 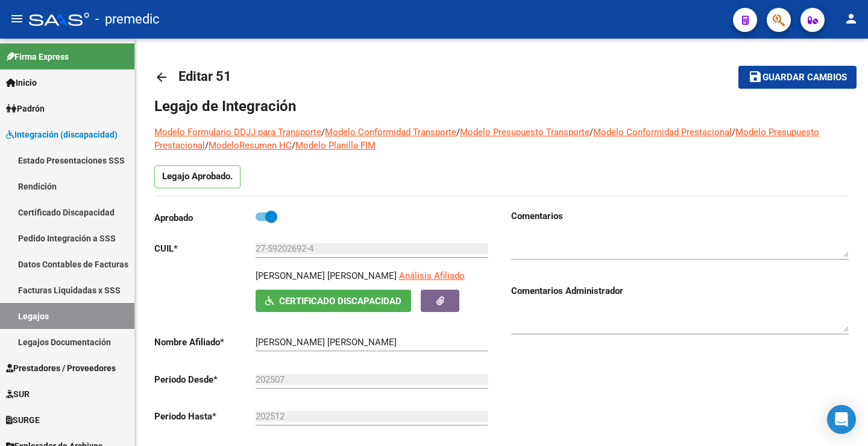 What do you see at coordinates (26, 108) in the screenshot?
I see `span: Padrón` at bounding box center [26, 108].